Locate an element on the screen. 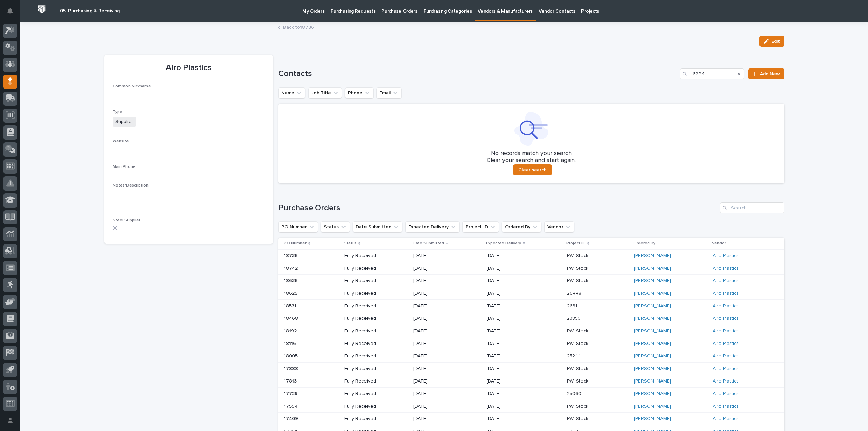 This screenshot has width=868, height=431. p: 18625 is located at coordinates (291, 293).